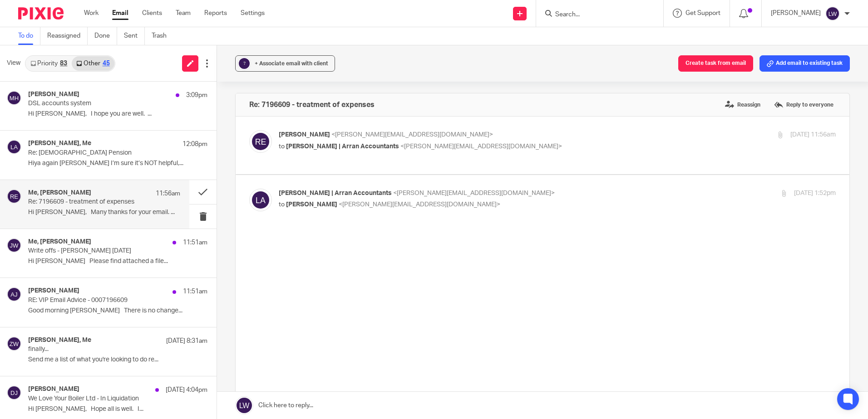 Image resolution: width=868 pixels, height=419 pixels. What do you see at coordinates (67, 36) in the screenshot?
I see `a: Reassigned` at bounding box center [67, 36].